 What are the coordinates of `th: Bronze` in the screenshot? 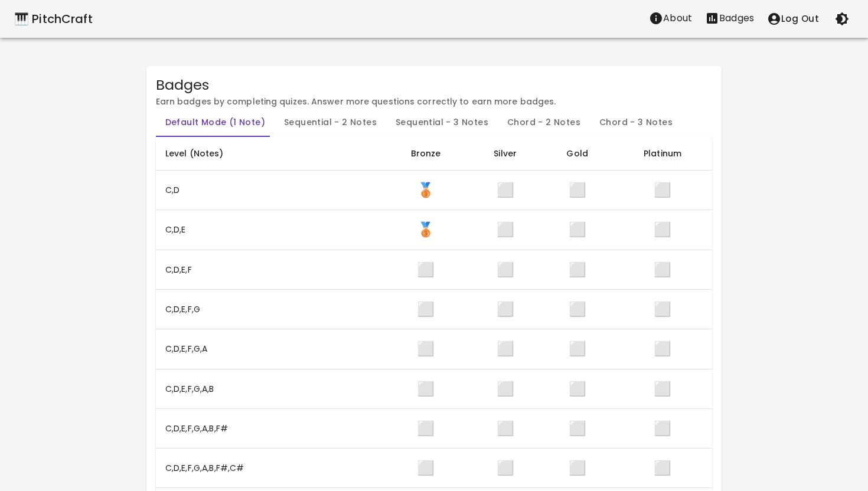 It's located at (425, 153).